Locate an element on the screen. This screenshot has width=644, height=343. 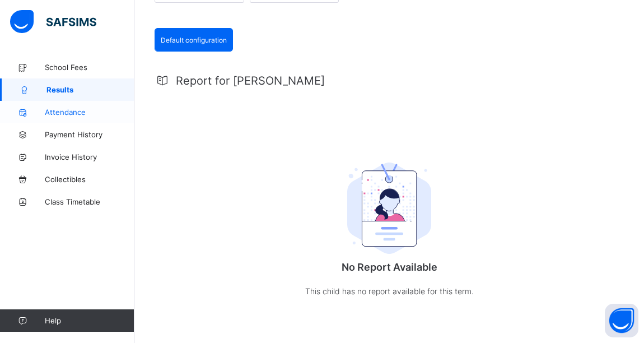
img: student.207b5acb3037b72b59086e8b1a17b1d0.svg is located at coordinates (389, 208).